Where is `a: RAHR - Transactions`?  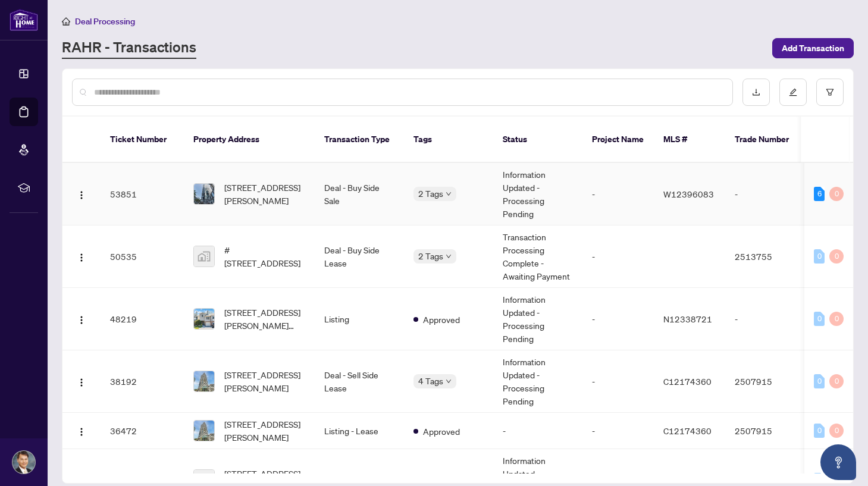
a: RAHR - Transactions is located at coordinates (129, 48).